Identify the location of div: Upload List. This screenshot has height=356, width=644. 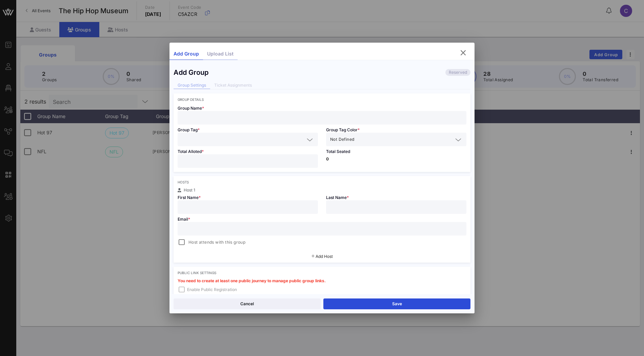
(220, 54).